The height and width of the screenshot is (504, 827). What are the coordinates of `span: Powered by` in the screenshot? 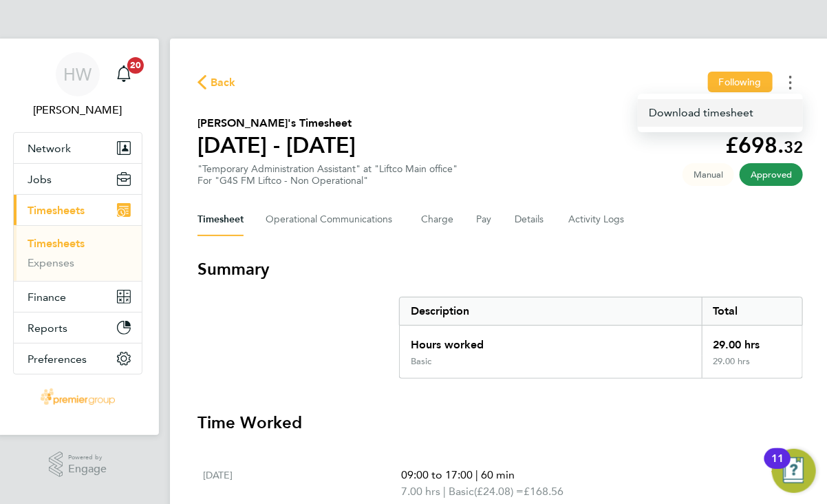 It's located at (88, 457).